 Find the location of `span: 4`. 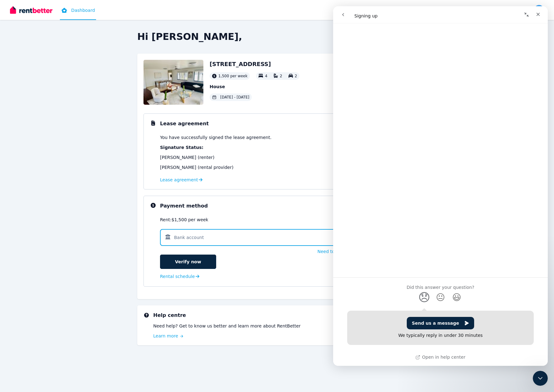

span: 4 is located at coordinates (266, 76).